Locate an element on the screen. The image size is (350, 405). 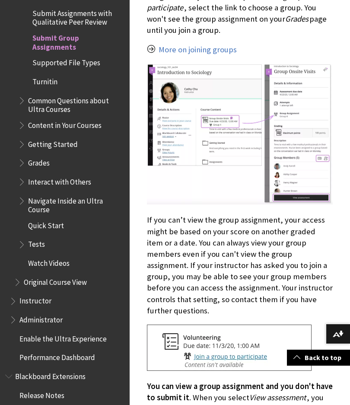
span: Navigate Inside an Ultra Course is located at coordinates (76, 204).